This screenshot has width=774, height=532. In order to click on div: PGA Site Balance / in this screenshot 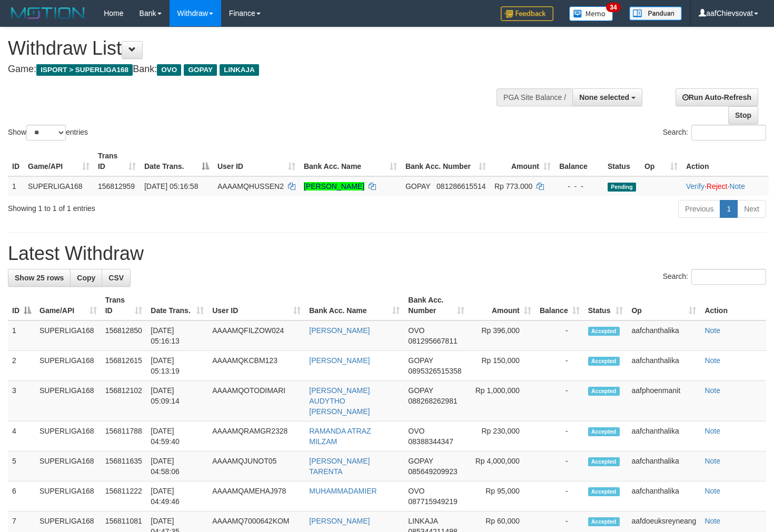, I will do `click(534, 98)`.